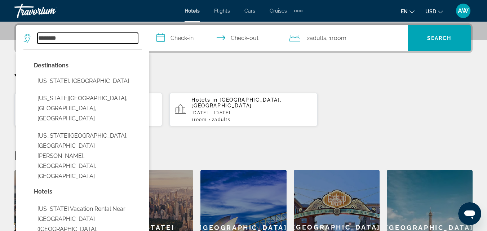  I want to click on span: Hotels in, so click(205, 100).